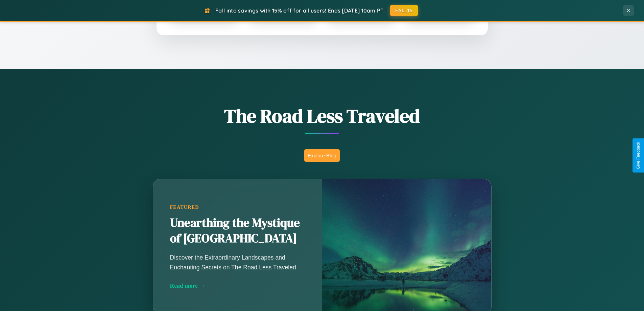 This screenshot has height=311, width=644. Describe the element at coordinates (322, 116) in the screenshot. I see `h1: The Road Less Traveled` at that location.